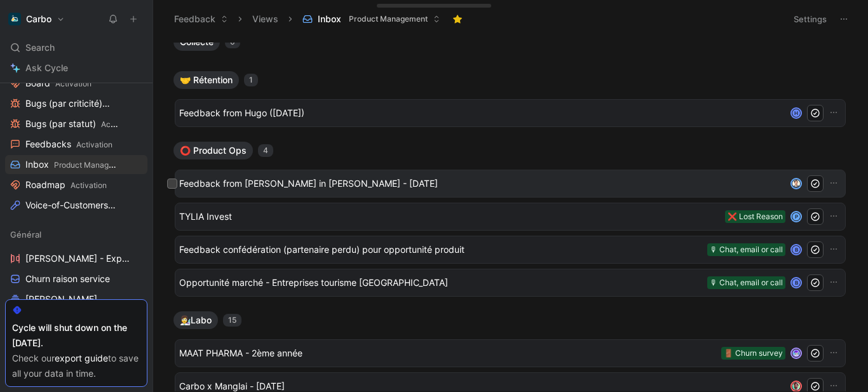 The width and height of the screenshot is (868, 392). Describe the element at coordinates (510, 250) in the screenshot. I see `a: Feedback confédération (partenaire perdu) pour opportunité produit🎙 Chat, email or callB` at that location.